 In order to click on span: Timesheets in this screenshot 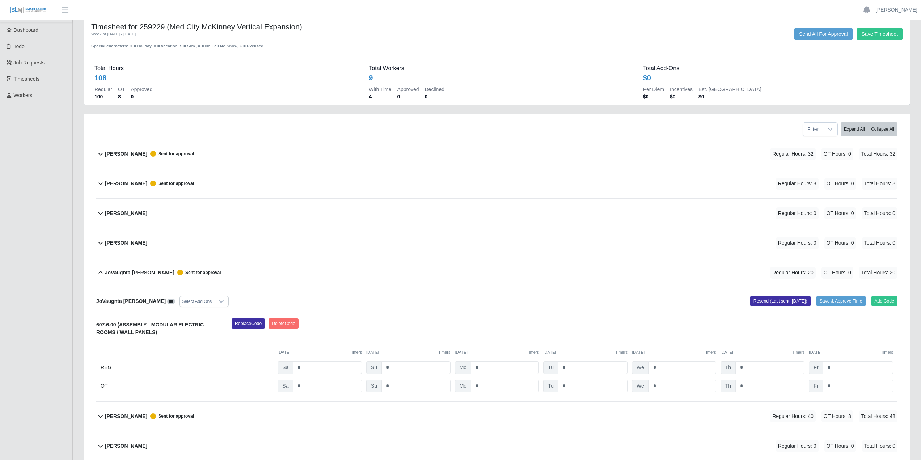, I will do `click(27, 79)`.